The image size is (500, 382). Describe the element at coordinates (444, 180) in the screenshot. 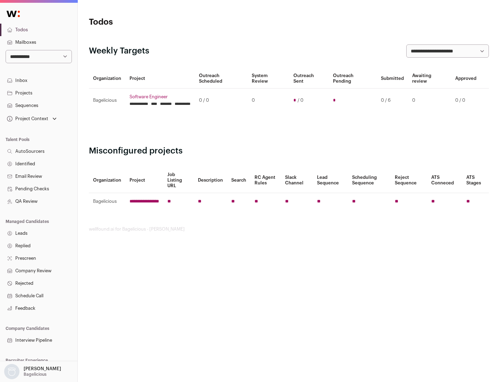

I see `th: ATS Conneced` at that location.